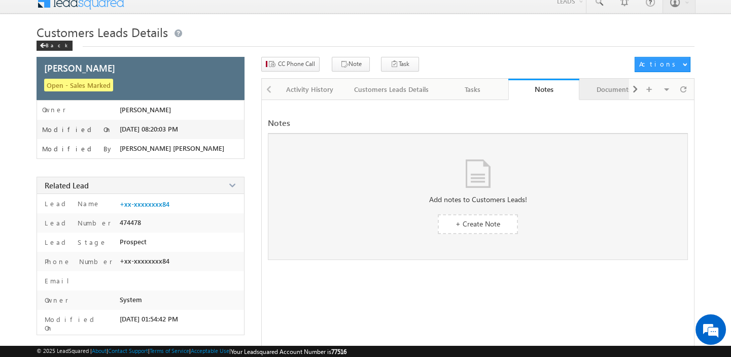  What do you see at coordinates (54, 46) in the screenshot?
I see `div: Back` at bounding box center [54, 46].